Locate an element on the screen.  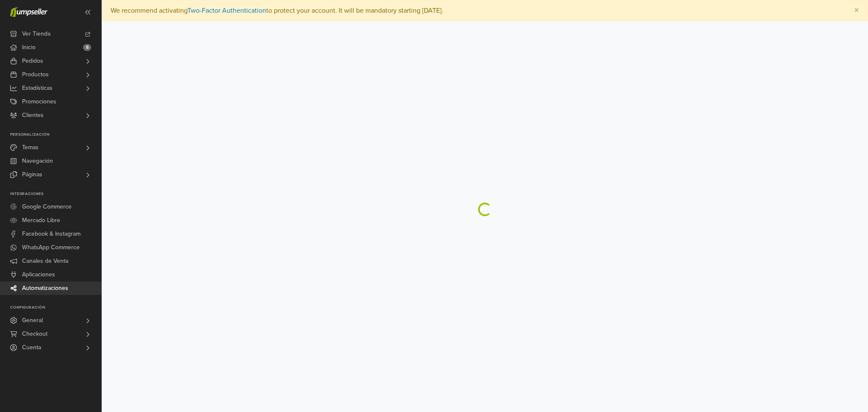
span: Productos is located at coordinates (35, 74).